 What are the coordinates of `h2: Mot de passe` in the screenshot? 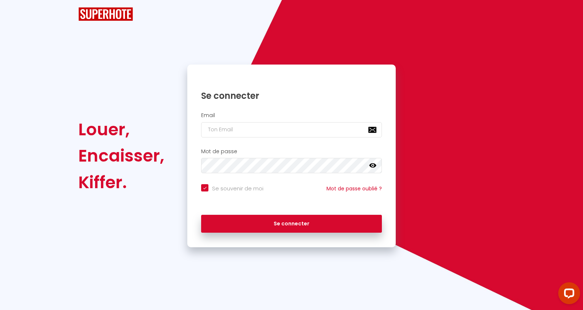 It's located at (291, 151).